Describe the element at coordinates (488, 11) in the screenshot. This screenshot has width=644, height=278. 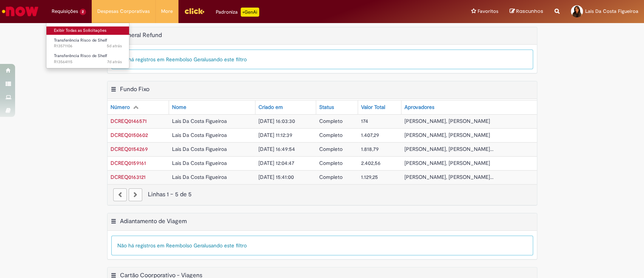
I see `span: Favoritos` at that location.